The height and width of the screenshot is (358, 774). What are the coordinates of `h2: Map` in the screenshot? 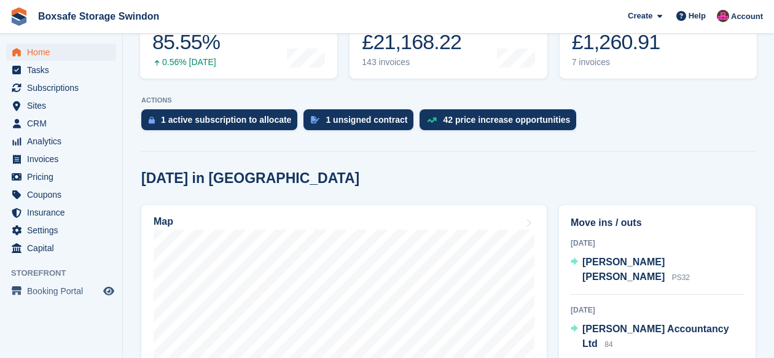 It's located at (163, 222).